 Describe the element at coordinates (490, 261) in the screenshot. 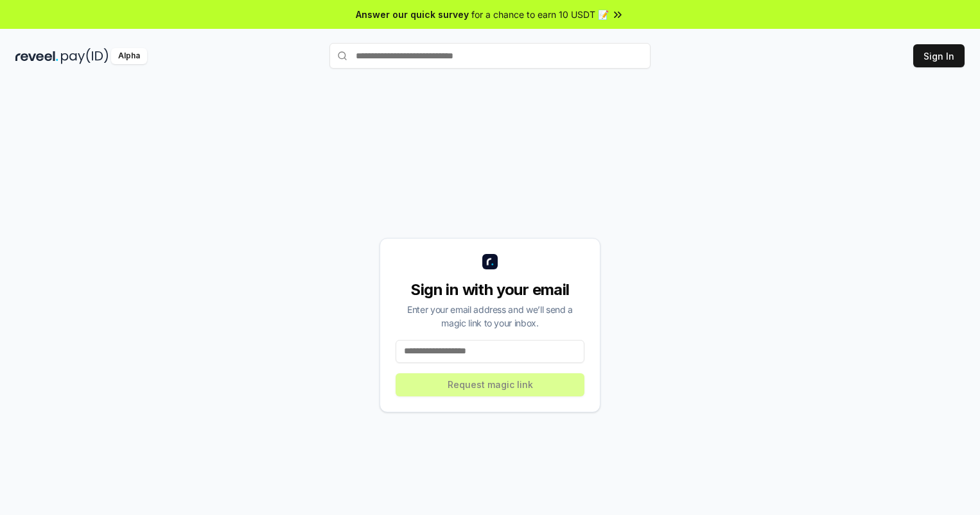

I see `img: logo_small` at that location.